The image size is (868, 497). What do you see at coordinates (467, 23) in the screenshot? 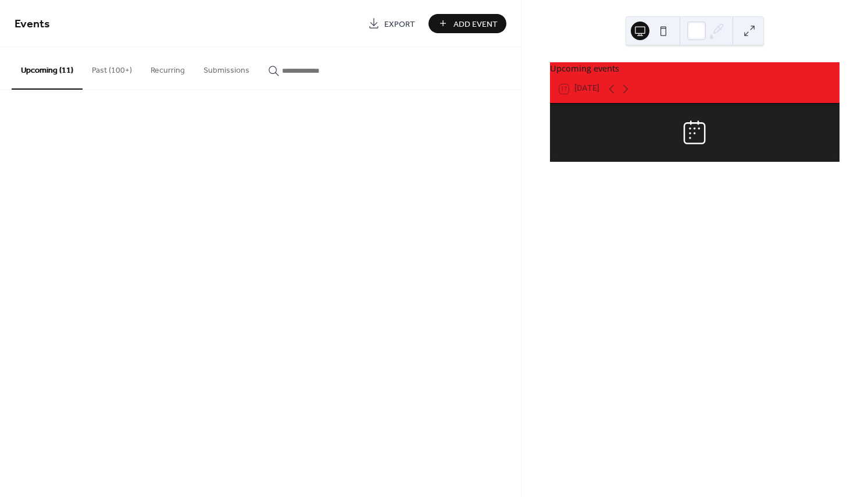
I see `button: Add Event` at bounding box center [467, 23].